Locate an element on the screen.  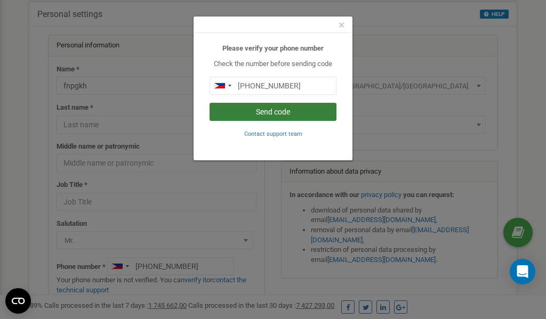
button: Close is located at coordinates (341, 25).